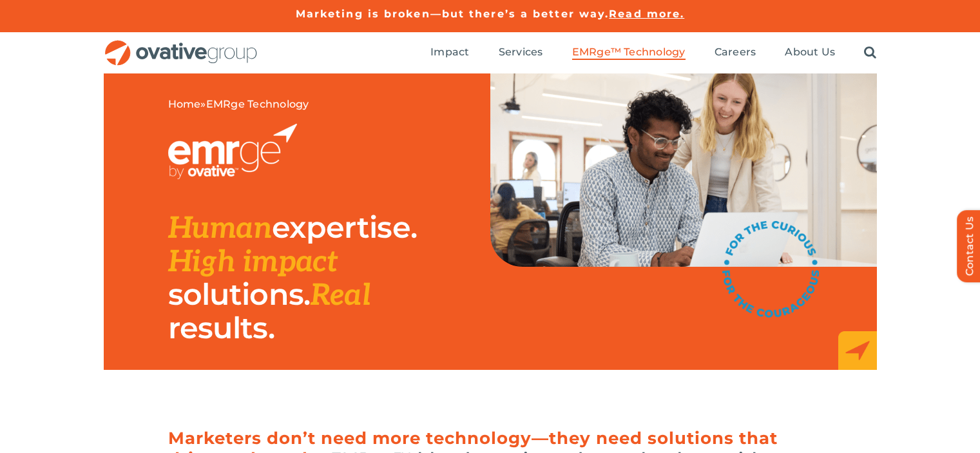 The height and width of the screenshot is (453, 980). What do you see at coordinates (653, 52) in the screenshot?
I see `nav: Menu` at bounding box center [653, 52].